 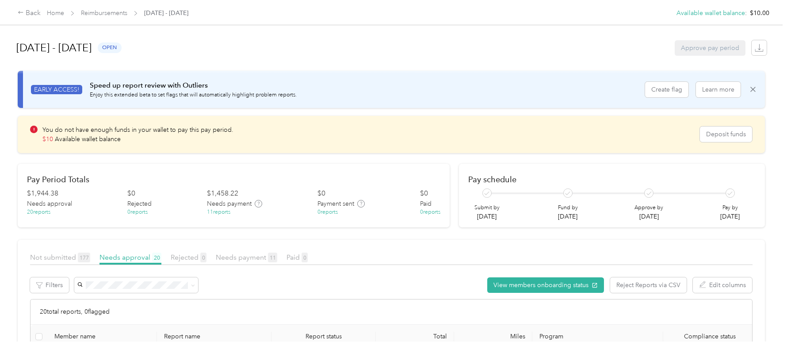 What do you see at coordinates (718, 89) in the screenshot?
I see `button: Learn more` at bounding box center [718, 89].